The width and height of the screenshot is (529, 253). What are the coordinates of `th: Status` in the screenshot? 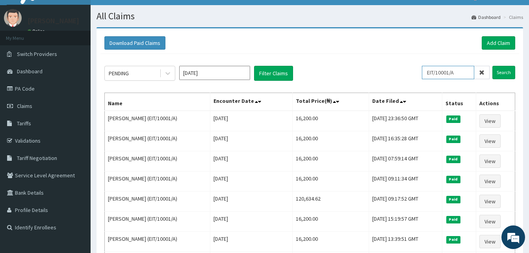 It's located at (459, 102).